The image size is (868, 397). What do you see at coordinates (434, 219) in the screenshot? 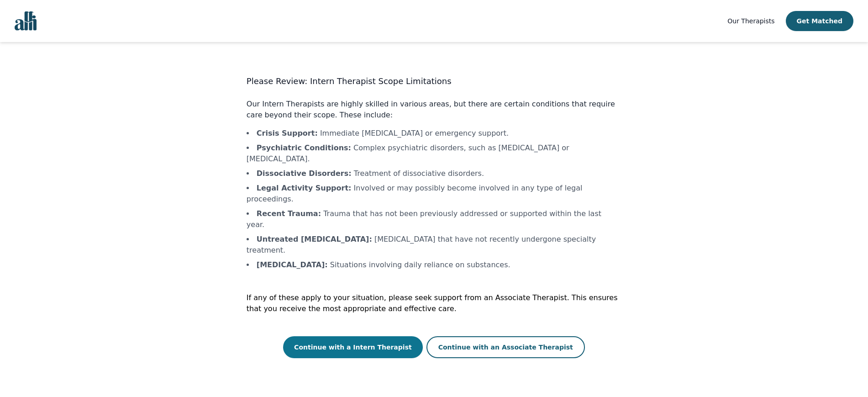
I see `li: Trauma that has not been previously addressed or supported within the last year.` at bounding box center [434, 219].